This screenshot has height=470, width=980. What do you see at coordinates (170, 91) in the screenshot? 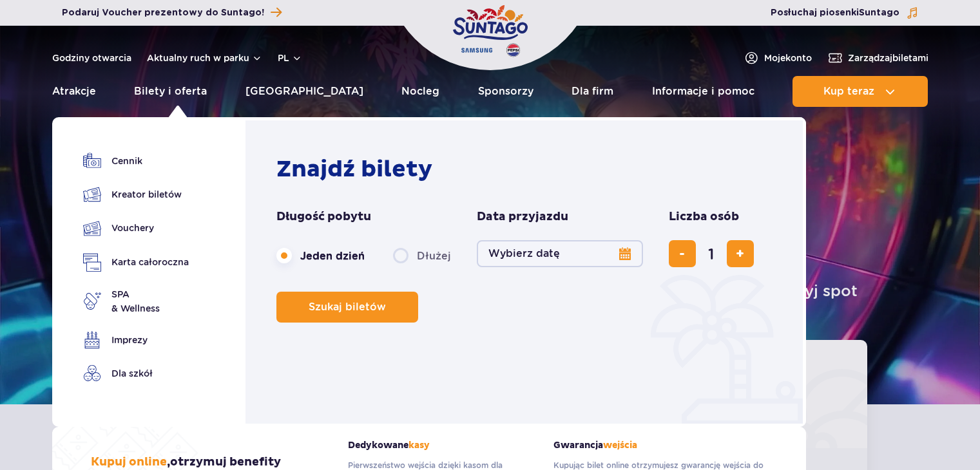
I see `a: Bilety i oferta` at bounding box center [170, 91].